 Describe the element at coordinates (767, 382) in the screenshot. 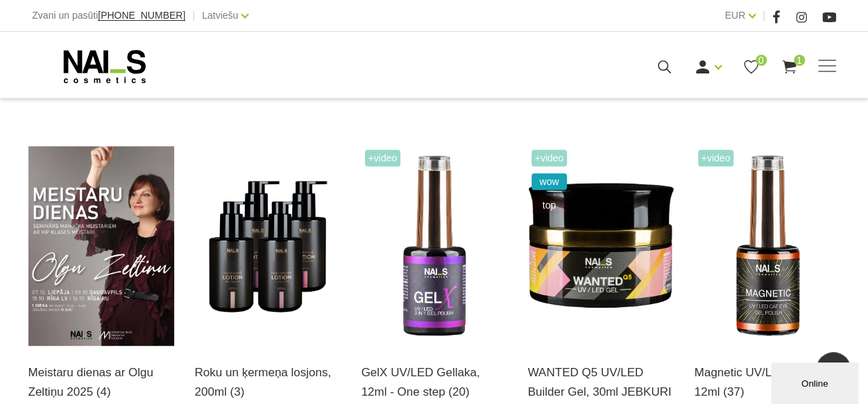

I see `a: Magnetic UV/LED Gellaka, 12ml (37)` at that location.